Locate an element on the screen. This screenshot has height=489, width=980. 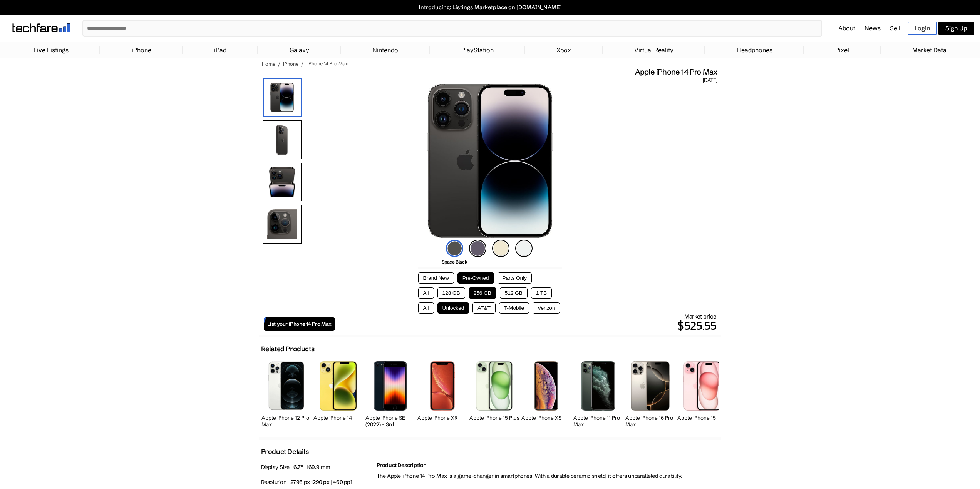
img: silver-icon is located at coordinates (524, 249).